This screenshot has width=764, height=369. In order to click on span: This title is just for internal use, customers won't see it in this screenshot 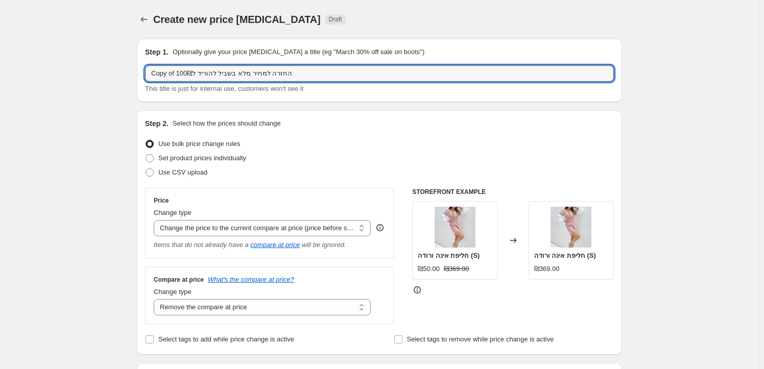, I will do `click(224, 88)`.